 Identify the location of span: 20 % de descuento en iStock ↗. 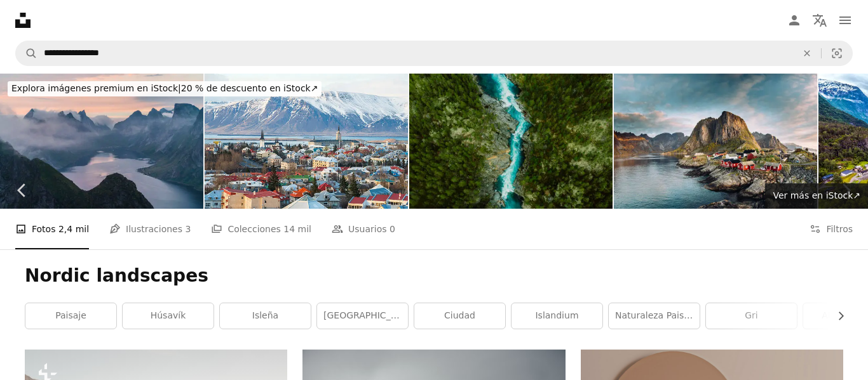
(164, 88).